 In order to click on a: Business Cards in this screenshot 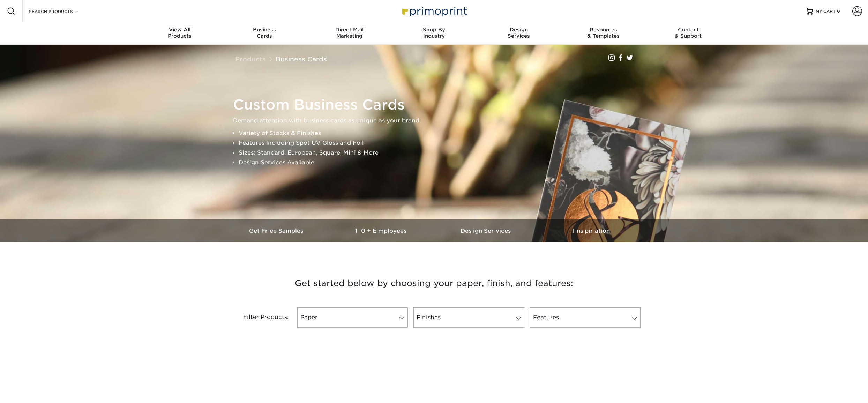, I will do `click(301, 59)`.